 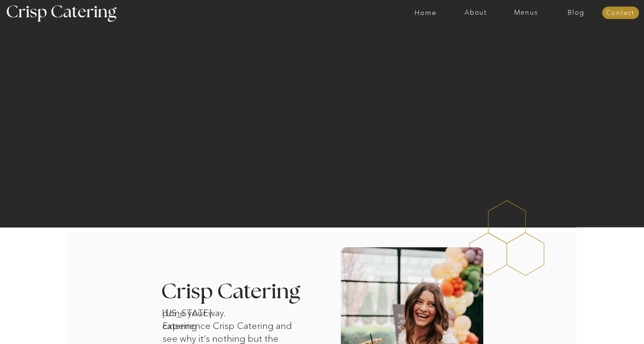 I want to click on nav: About, so click(x=475, y=13).